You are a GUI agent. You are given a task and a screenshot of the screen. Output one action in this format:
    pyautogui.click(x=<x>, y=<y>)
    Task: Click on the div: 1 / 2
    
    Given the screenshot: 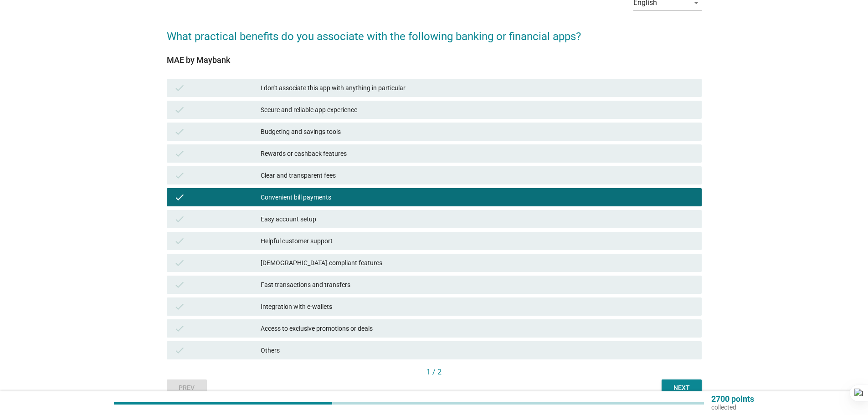 What is the action you would take?
    pyautogui.click(x=434, y=372)
    